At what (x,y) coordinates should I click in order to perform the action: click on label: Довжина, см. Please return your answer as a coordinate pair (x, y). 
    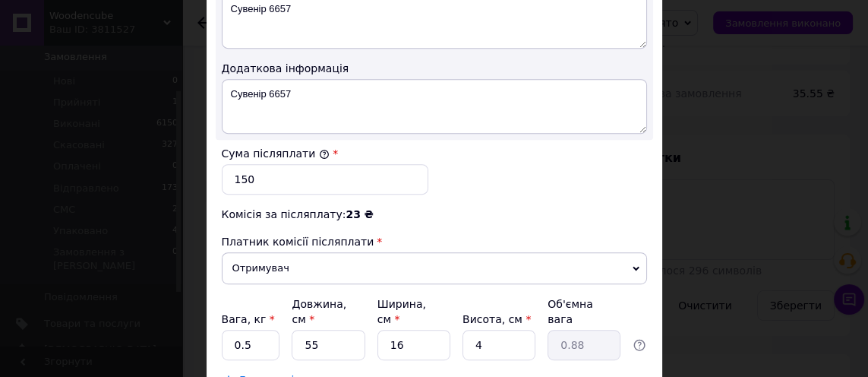
    Looking at the image, I should click on (319, 311).